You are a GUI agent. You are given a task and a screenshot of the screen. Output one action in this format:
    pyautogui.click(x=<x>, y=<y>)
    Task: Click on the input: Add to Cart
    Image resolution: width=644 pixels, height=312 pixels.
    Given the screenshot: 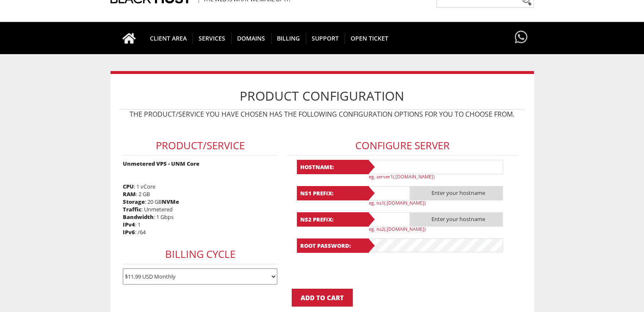 What is the action you would take?
    pyautogui.click(x=322, y=298)
    